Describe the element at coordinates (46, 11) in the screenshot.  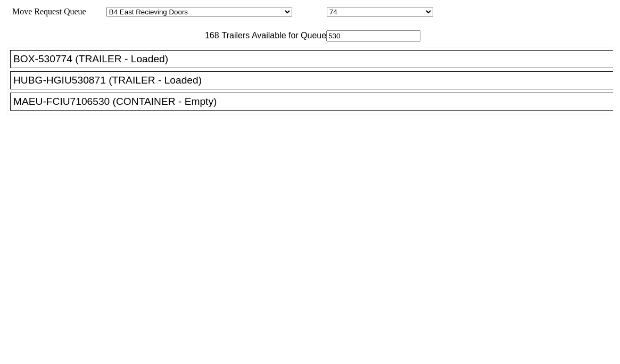
I see `span: Move Request Queue` at that location.